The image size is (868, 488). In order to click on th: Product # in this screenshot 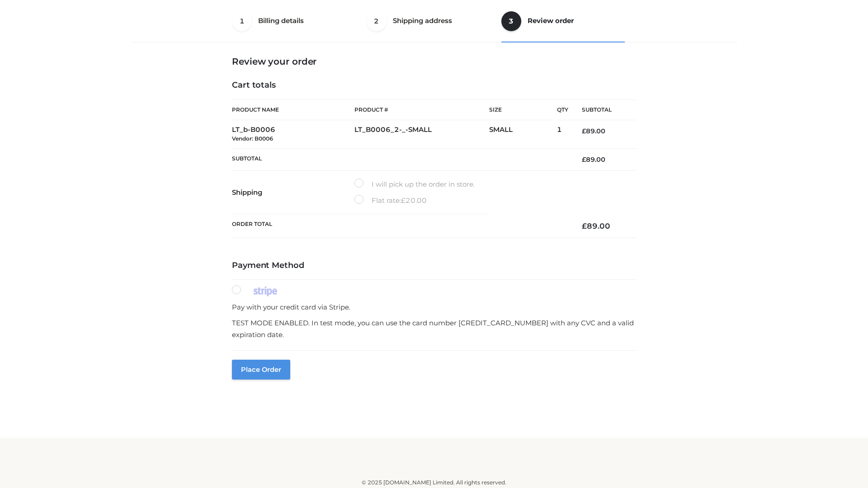, I will do `click(422, 110)`.